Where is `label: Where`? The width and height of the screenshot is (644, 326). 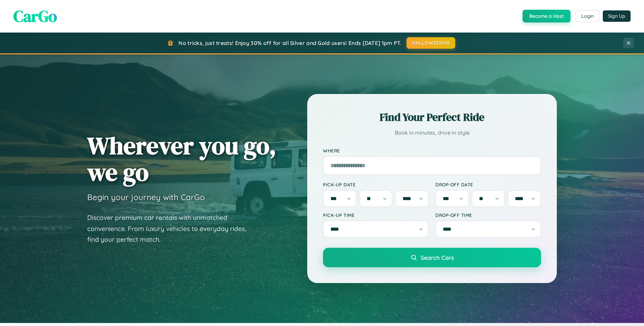 label: Where is located at coordinates (432, 150).